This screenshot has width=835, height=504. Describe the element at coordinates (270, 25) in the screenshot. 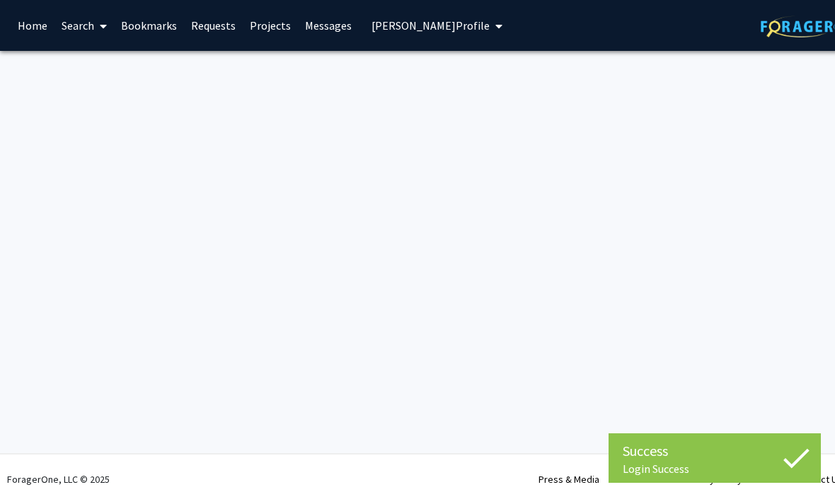

I see `a: Projects` at that location.